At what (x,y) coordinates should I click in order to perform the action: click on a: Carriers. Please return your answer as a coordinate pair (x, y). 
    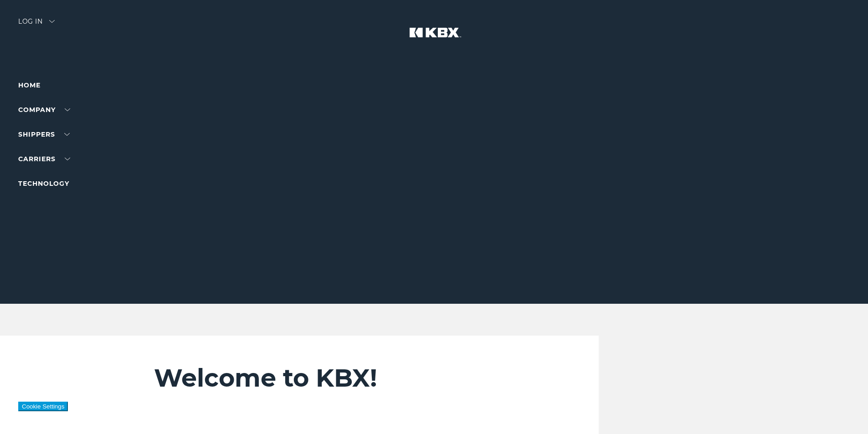
    Looking at the image, I should click on (45, 159).